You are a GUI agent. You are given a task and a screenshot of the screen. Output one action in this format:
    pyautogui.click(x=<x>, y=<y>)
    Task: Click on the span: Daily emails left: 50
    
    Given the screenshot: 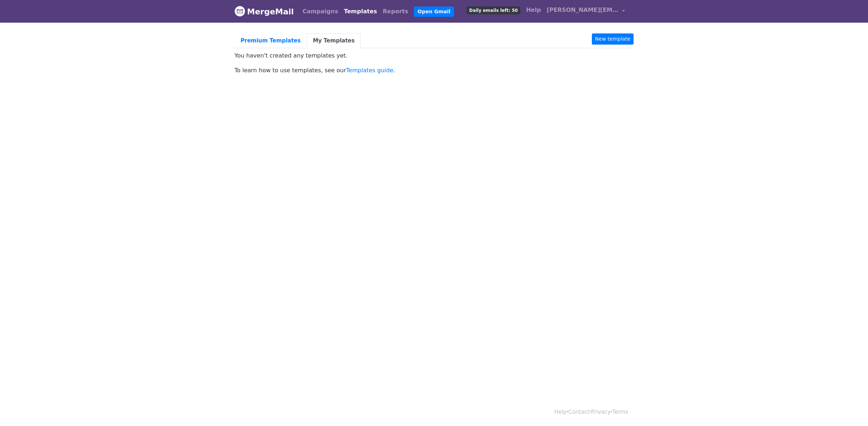 What is the action you would take?
    pyautogui.click(x=493, y=11)
    